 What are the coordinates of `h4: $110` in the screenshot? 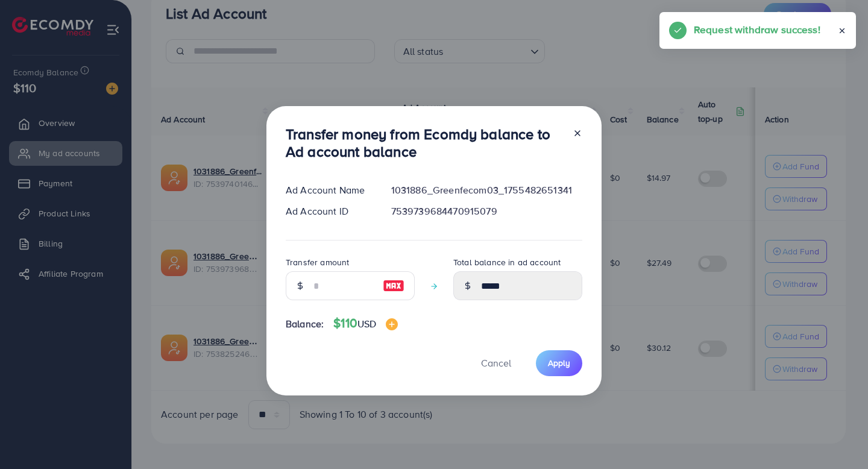 It's located at (365, 323).